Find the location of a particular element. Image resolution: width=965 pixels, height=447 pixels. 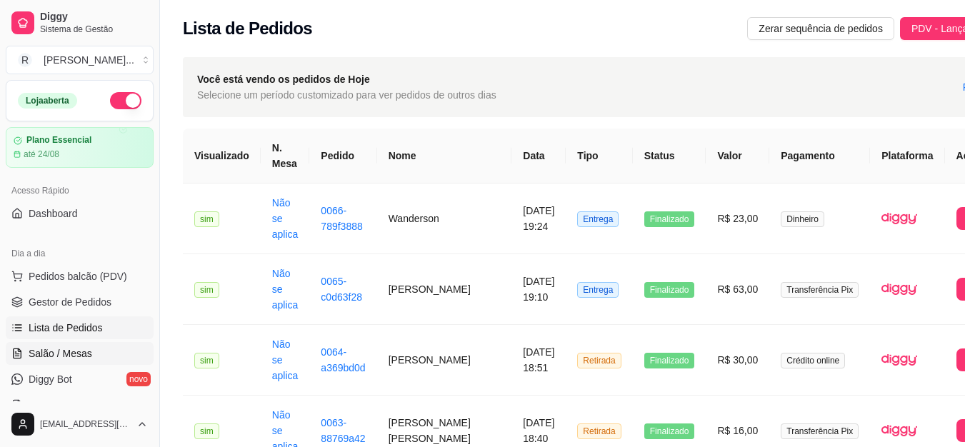

a: 0063-88769a42 is located at coordinates (343, 431).